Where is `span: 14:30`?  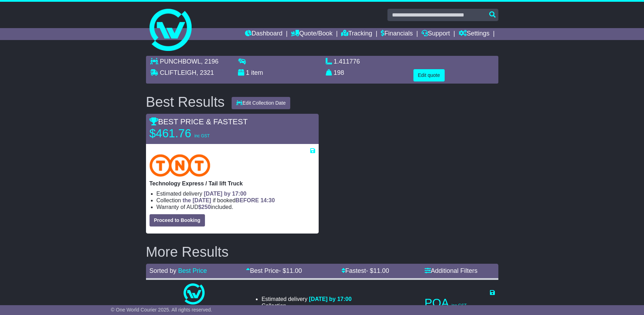 span: 14:30 is located at coordinates (268, 200).